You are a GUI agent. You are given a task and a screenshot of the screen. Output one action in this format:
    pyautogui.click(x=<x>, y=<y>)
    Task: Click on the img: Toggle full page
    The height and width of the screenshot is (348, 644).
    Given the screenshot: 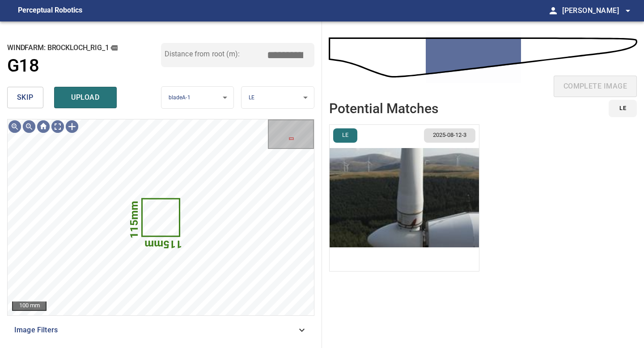 What is the action you would take?
    pyautogui.click(x=58, y=126)
    